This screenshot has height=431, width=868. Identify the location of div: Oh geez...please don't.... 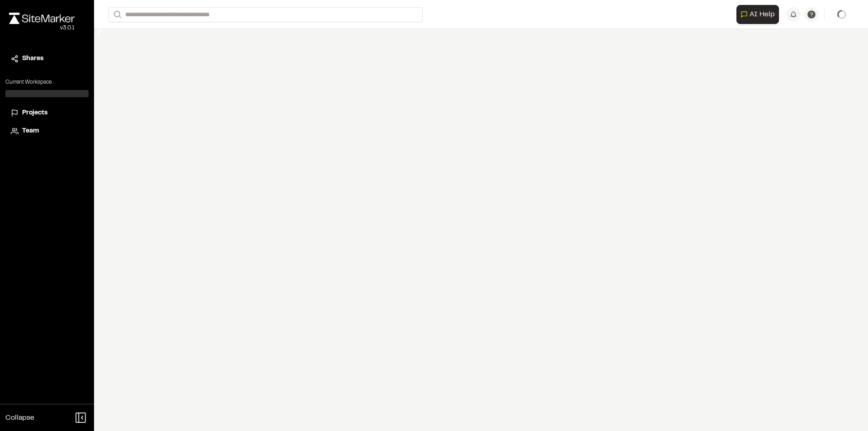
(41, 28).